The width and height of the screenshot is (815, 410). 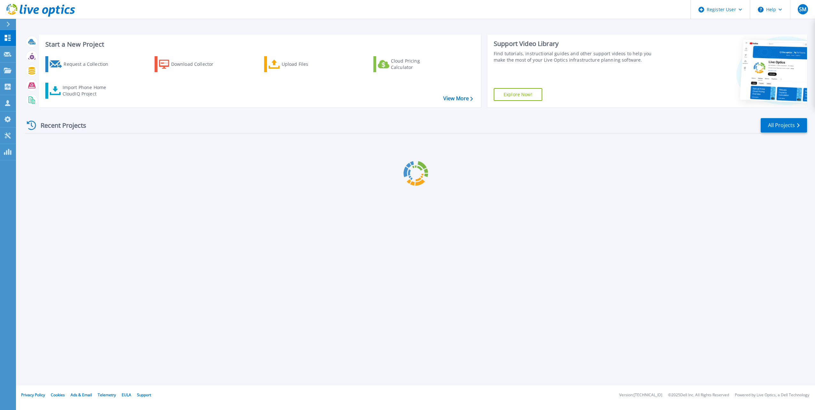 I want to click on div: Support Video Library, so click(x=576, y=44).